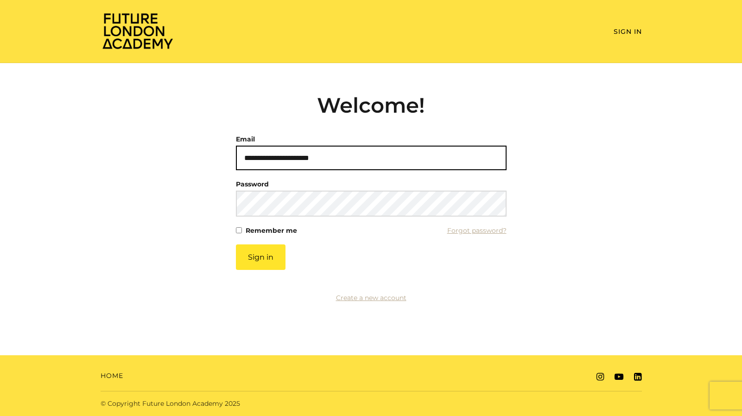 The width and height of the screenshot is (742, 416). Describe the element at coordinates (112, 376) in the screenshot. I see `a: Home` at that location.